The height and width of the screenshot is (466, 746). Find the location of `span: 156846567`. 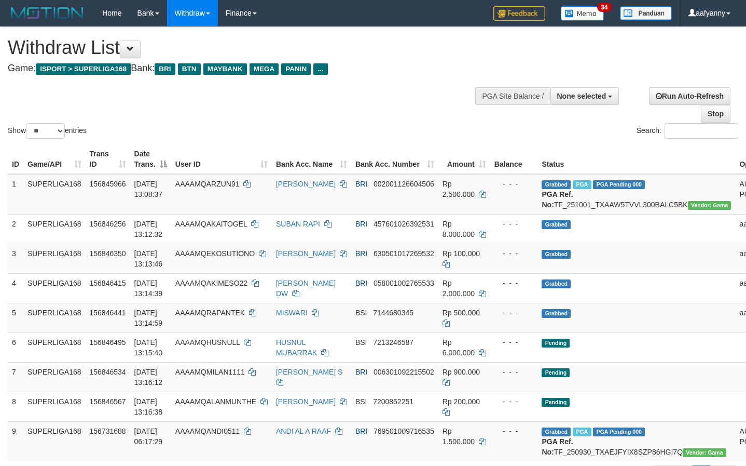

span: 156846567 is located at coordinates (108, 401).